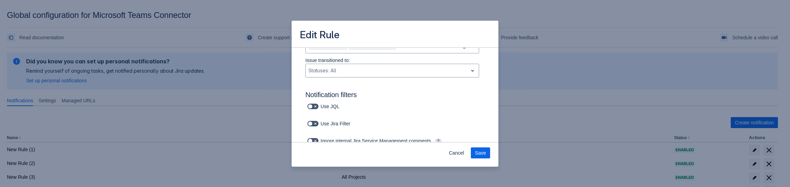 This screenshot has height=187, width=790. I want to click on h3: Edit Rule, so click(319, 35).